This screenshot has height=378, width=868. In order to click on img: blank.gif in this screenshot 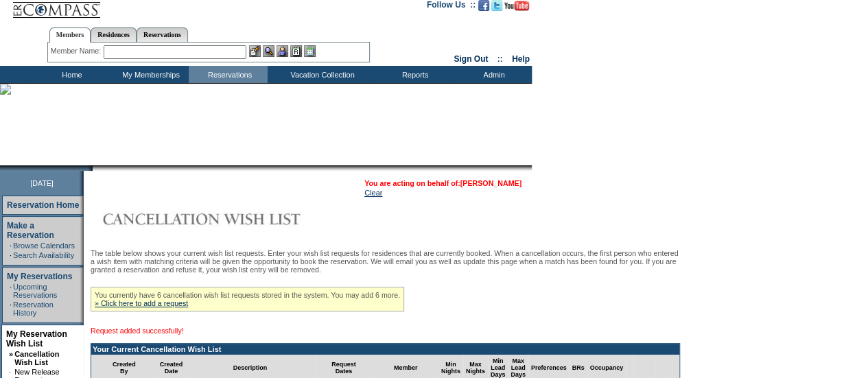, I will do `click(94, 168)`.